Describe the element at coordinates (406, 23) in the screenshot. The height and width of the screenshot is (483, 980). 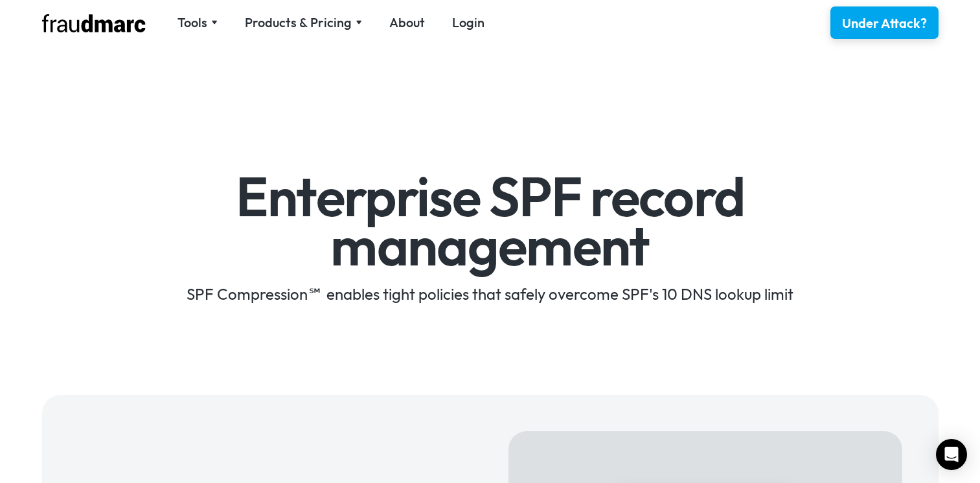
I see `a: About` at that location.